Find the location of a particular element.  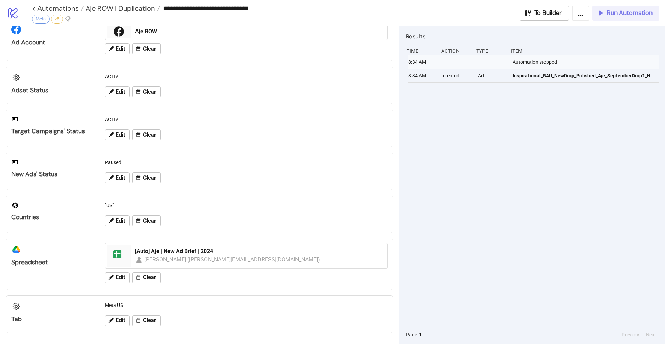

button: Next is located at coordinates (651, 334).